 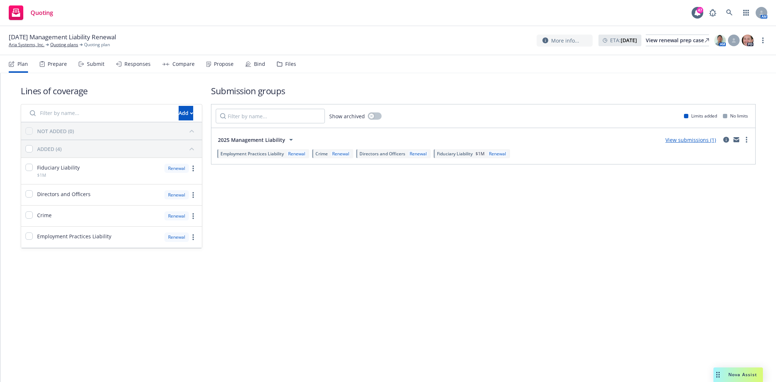 What do you see at coordinates (27, 45) in the screenshot?
I see `a: Aria Systems, Inc.` at bounding box center [27, 45].